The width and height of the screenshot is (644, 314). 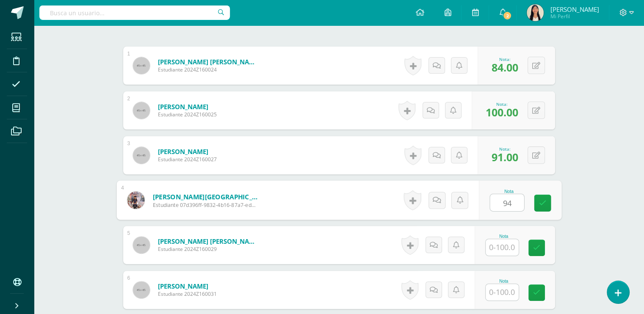 What do you see at coordinates (134, 12) in the screenshot?
I see `input: Busca un usuario...` at bounding box center [134, 12].